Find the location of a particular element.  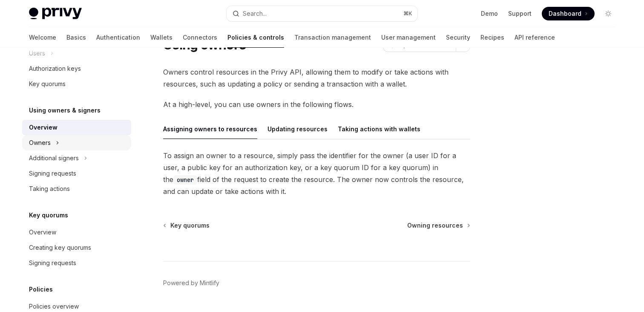

a: Dashboard is located at coordinates (568, 14).